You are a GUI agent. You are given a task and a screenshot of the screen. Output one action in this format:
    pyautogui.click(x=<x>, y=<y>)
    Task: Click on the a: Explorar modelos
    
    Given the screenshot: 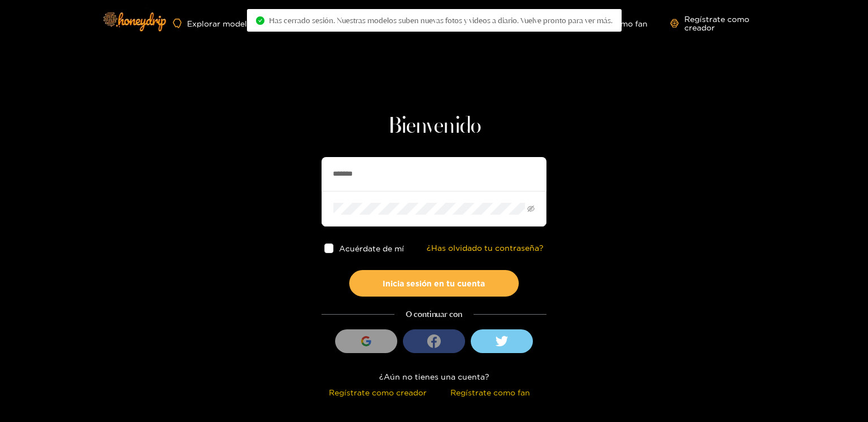 What is the action you would take?
    pyautogui.click(x=214, y=23)
    